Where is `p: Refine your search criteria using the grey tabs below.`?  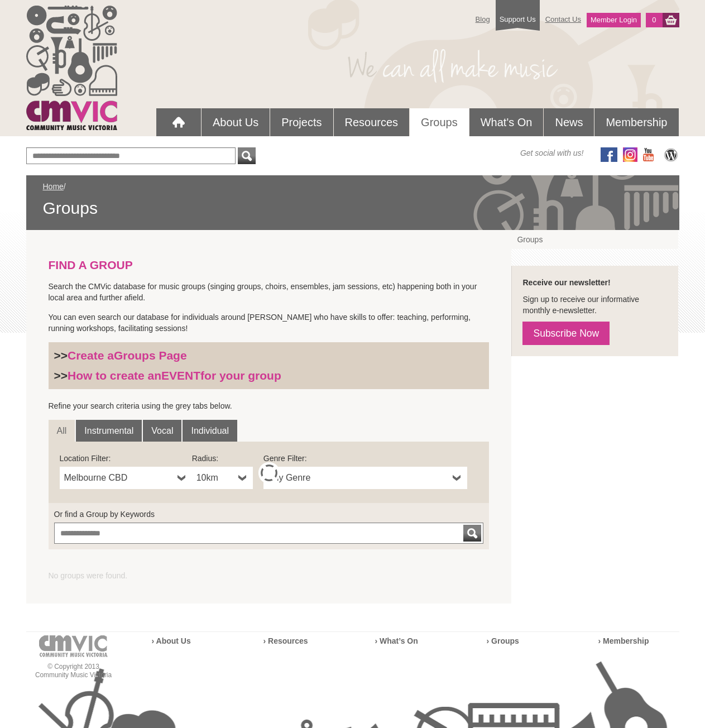 p: Refine your search criteria using the grey tabs below. is located at coordinates (269, 406).